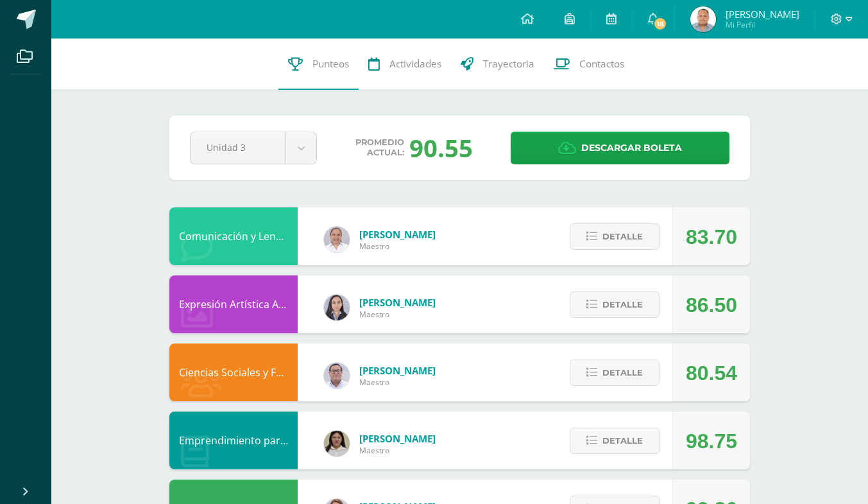  What do you see at coordinates (238, 147) in the screenshot?
I see `span: Unidad 3` at bounding box center [238, 147].